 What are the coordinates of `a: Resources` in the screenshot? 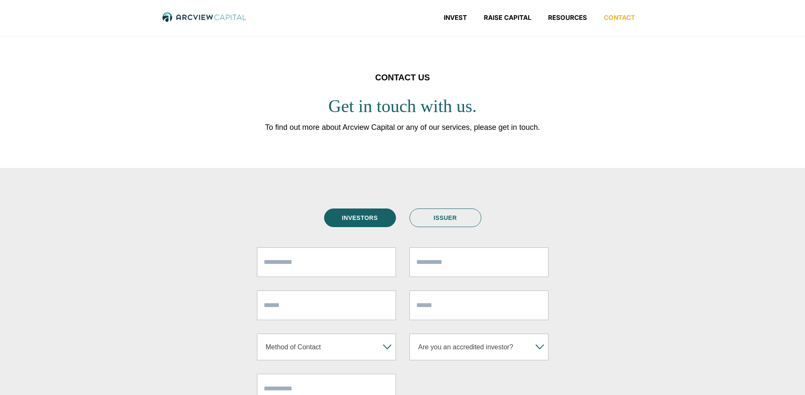 It's located at (567, 18).